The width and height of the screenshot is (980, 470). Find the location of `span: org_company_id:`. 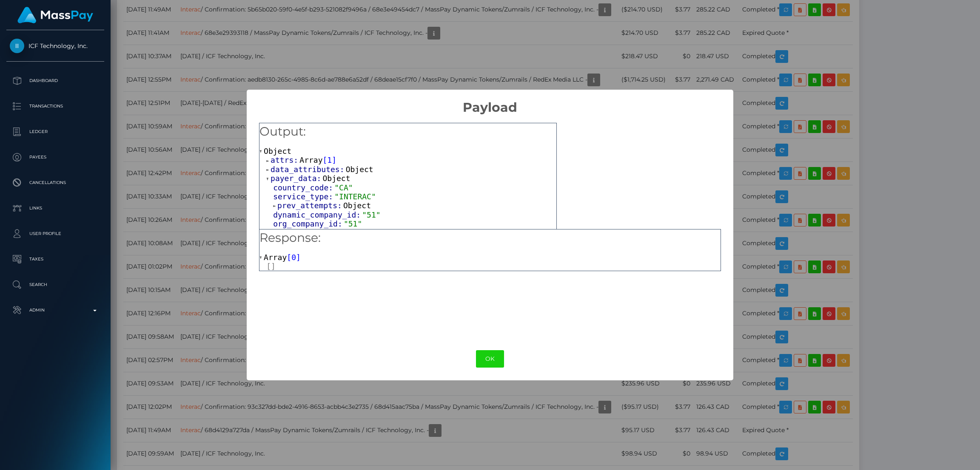

span: org_company_id: is located at coordinates (309, 224).